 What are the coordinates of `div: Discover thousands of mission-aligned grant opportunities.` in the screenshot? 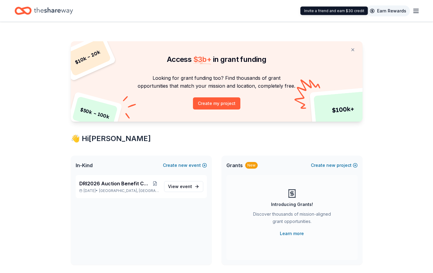 It's located at (292, 219).